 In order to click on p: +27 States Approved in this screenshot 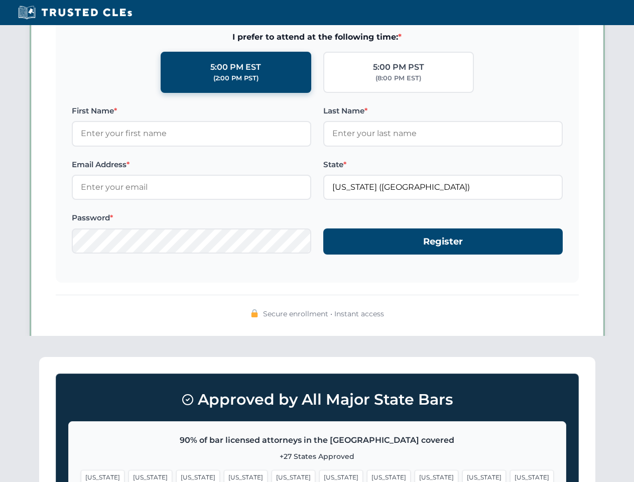, I will do `click(317, 456)`.